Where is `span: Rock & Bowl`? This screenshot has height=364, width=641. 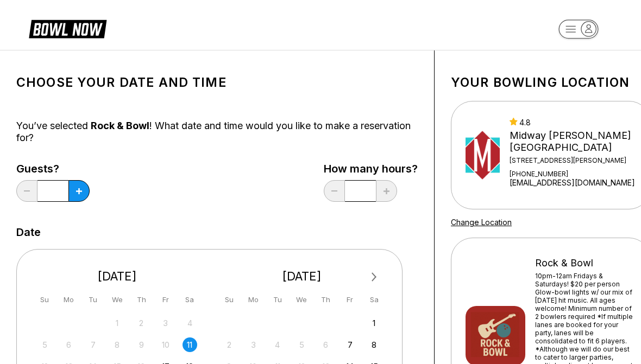
span: Rock & Bowl is located at coordinates (120, 125).